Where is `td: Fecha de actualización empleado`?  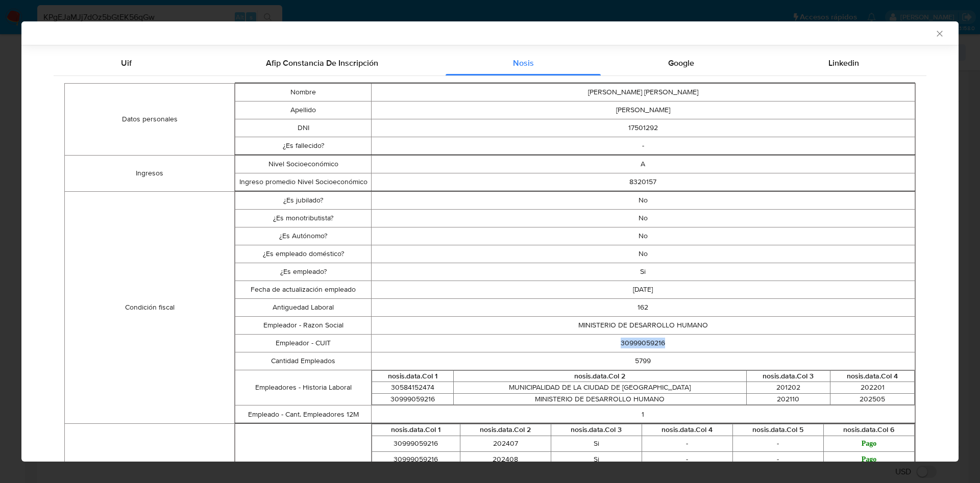 td: Fecha de actualización empleado is located at coordinates (303, 289).